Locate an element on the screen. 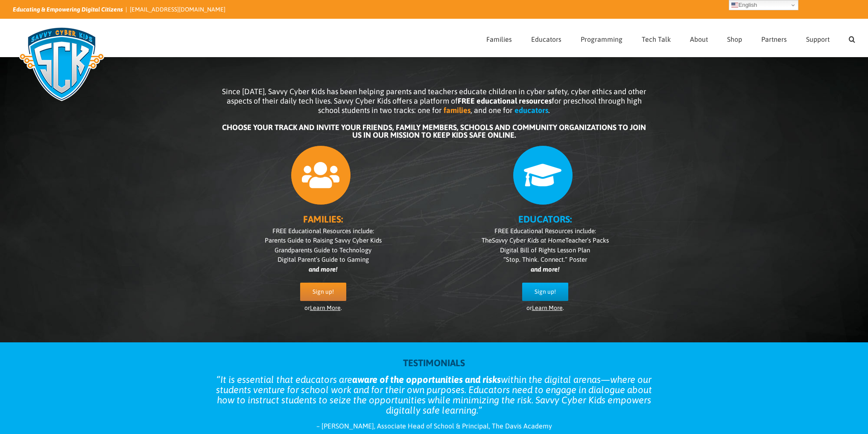 Image resolution: width=868 pixels, height=434 pixels. span: Parents Guide to Raising Savvy Cyber Kids is located at coordinates (323, 240).